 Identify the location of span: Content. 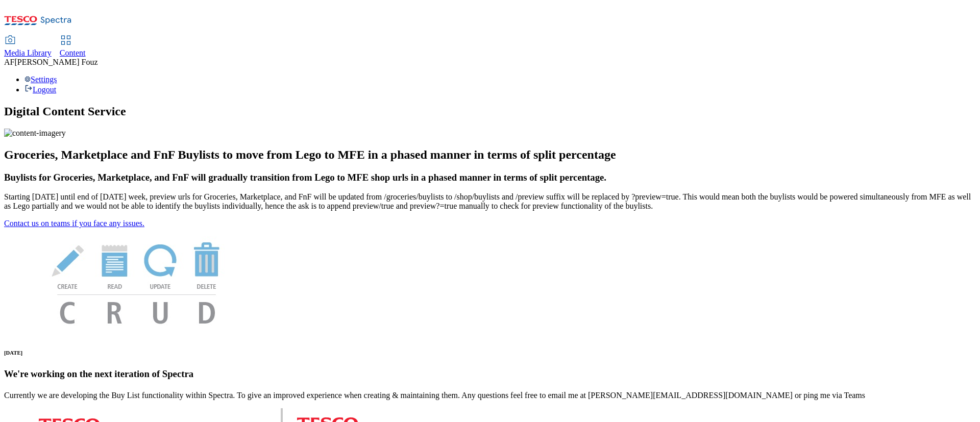
(73, 53).